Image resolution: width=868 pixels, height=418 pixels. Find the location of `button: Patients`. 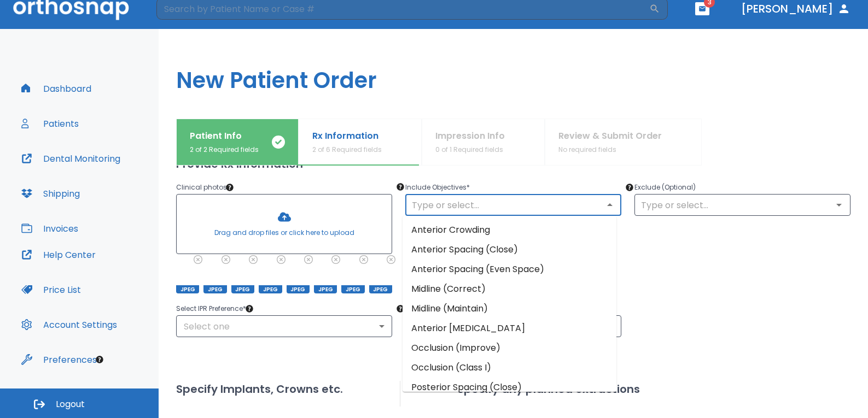

button: Patients is located at coordinates (49, 124).